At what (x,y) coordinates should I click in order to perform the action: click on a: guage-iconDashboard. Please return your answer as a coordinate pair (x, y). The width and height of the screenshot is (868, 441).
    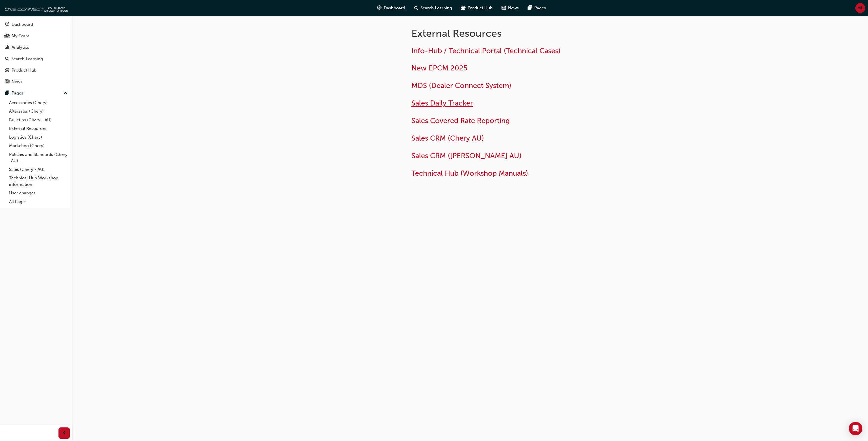
    Looking at the image, I should click on (391, 8).